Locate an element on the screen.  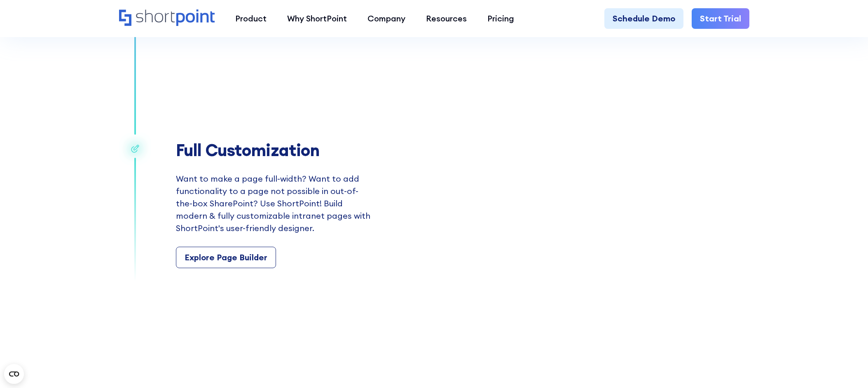
a: Pricing is located at coordinates (501, 19).